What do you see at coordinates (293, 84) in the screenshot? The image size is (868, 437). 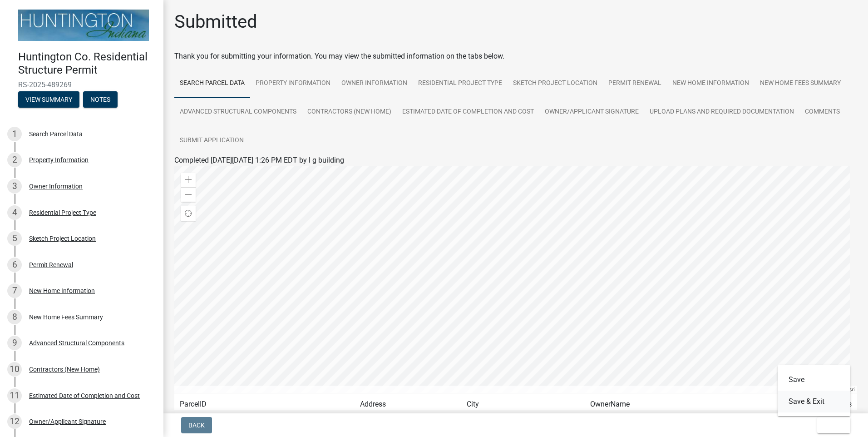 I see `a: Property Information` at bounding box center [293, 84].